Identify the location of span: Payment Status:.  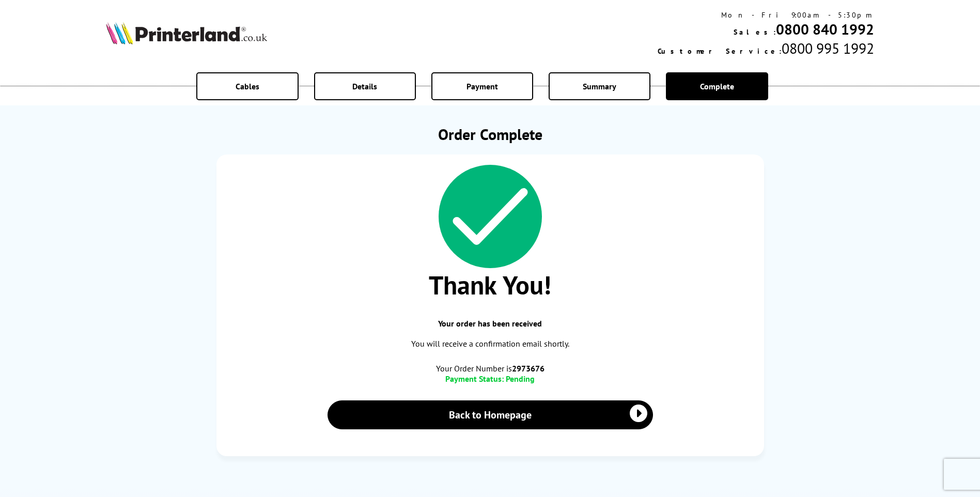
(474, 378).